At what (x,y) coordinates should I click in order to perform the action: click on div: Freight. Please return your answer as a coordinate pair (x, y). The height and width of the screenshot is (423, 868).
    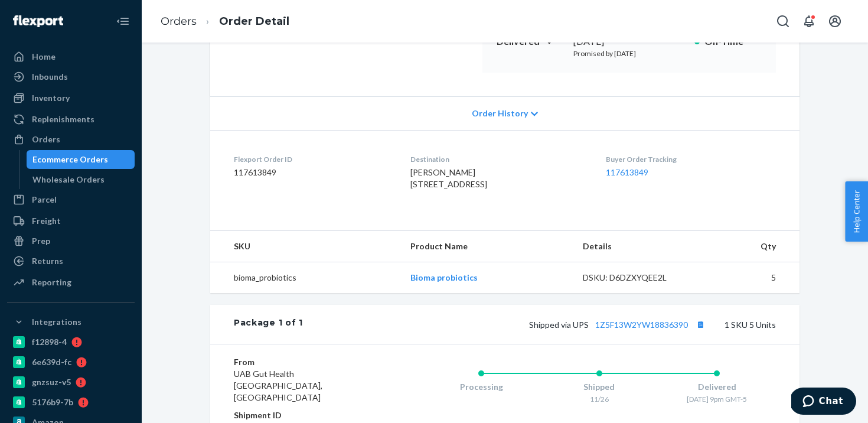
    Looking at the image, I should click on (46, 221).